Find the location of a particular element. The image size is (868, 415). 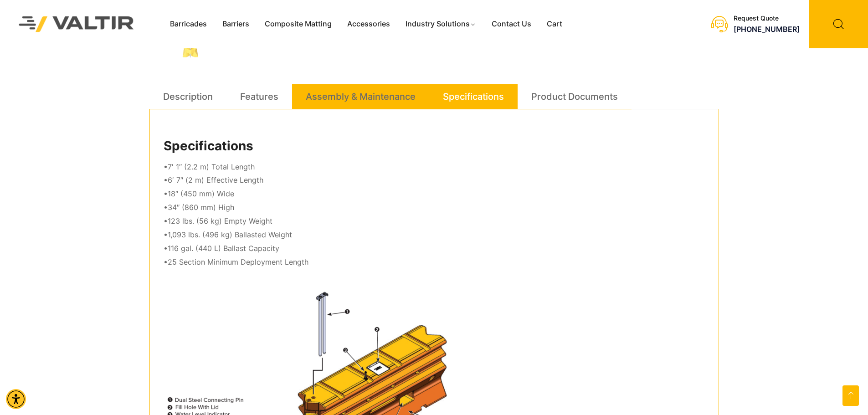

a: Accessories is located at coordinates (369, 24).